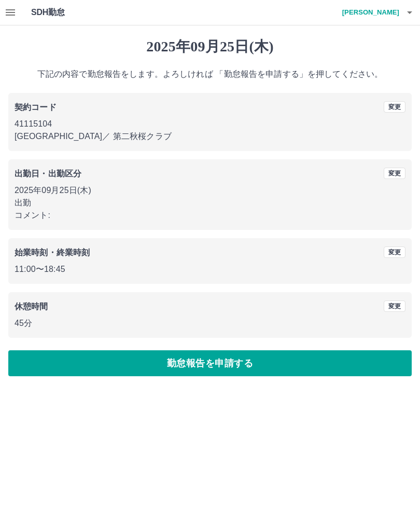 Image resolution: width=420 pixels, height=507 pixels. Describe the element at coordinates (210, 190) in the screenshot. I see `p: 2025年09月25日(木)` at that location.